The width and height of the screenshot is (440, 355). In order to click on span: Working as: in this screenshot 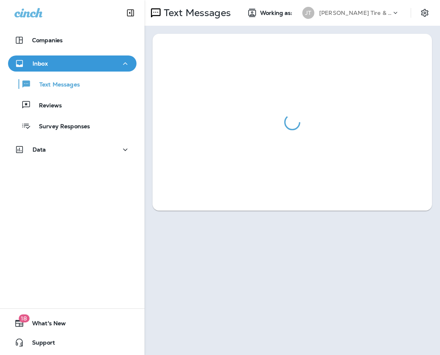, I will do `click(277, 13)`.